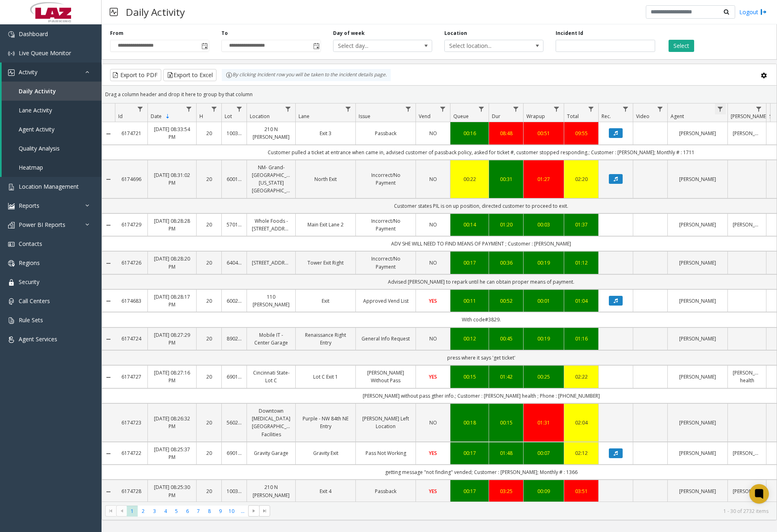 Image resolution: width=777 pixels, height=532 pixels. Describe the element at coordinates (581, 133) in the screenshot. I see `div: 09:55` at that location.